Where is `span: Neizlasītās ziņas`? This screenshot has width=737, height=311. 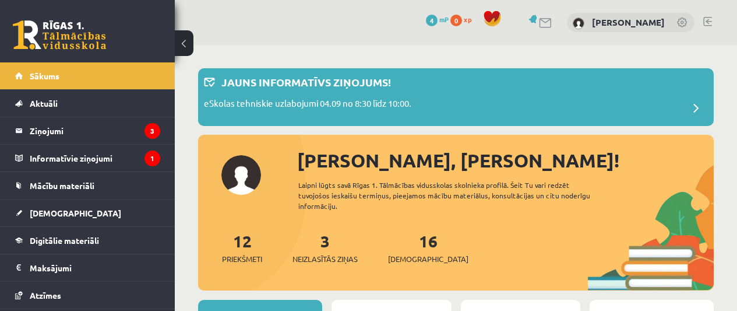 span: Neizlasītās ziņas is located at coordinates (325, 259).